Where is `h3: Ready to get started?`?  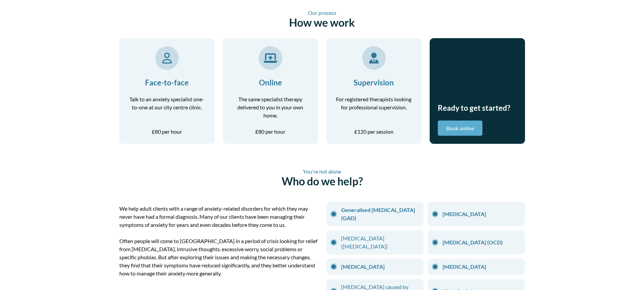 h3: Ready to get started? is located at coordinates (477, 108).